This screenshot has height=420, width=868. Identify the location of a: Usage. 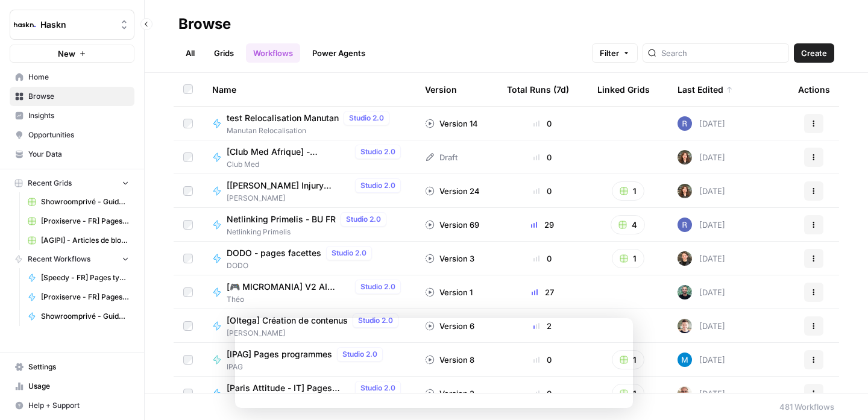
(72, 386).